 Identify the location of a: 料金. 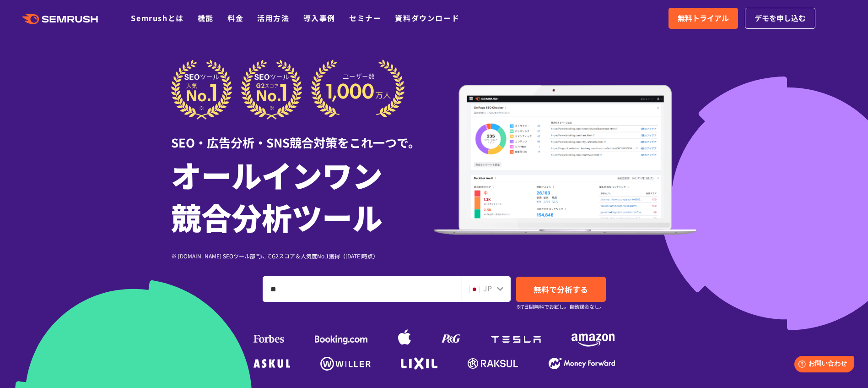
(235, 17).